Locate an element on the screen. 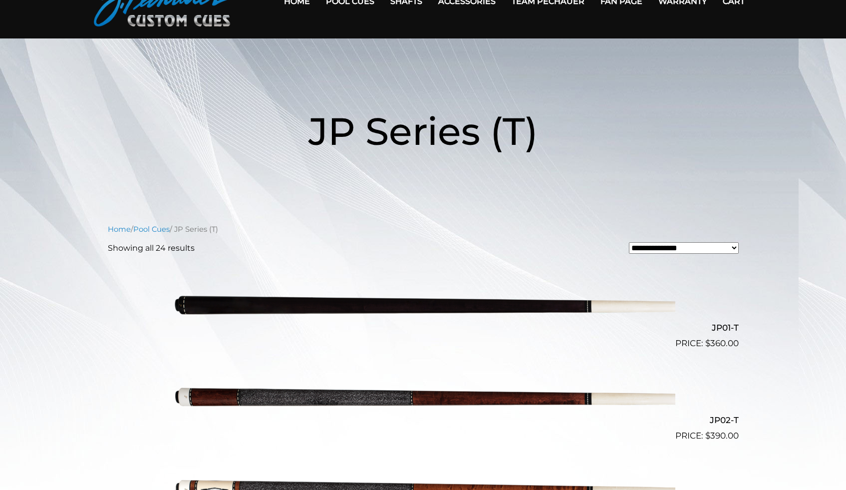 The height and width of the screenshot is (490, 846). h2: JP02-T is located at coordinates (423, 419).